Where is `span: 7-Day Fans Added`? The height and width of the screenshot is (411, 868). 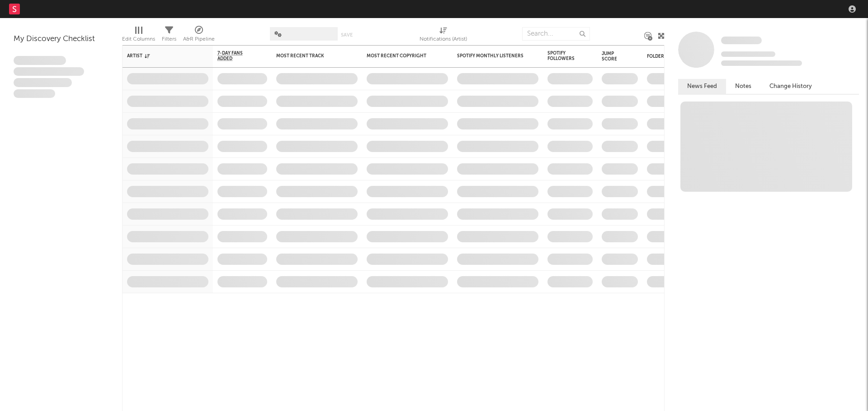
span: 7-Day Fans Added is located at coordinates (235, 56).